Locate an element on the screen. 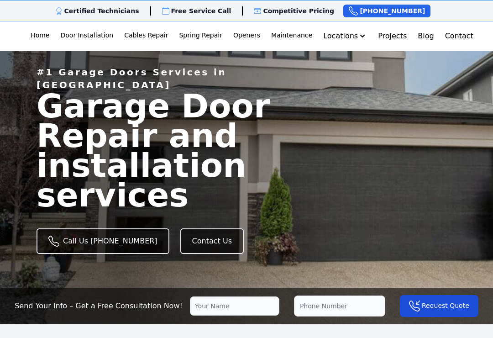 The width and height of the screenshot is (493, 338). input: Your Name is located at coordinates (235, 306).